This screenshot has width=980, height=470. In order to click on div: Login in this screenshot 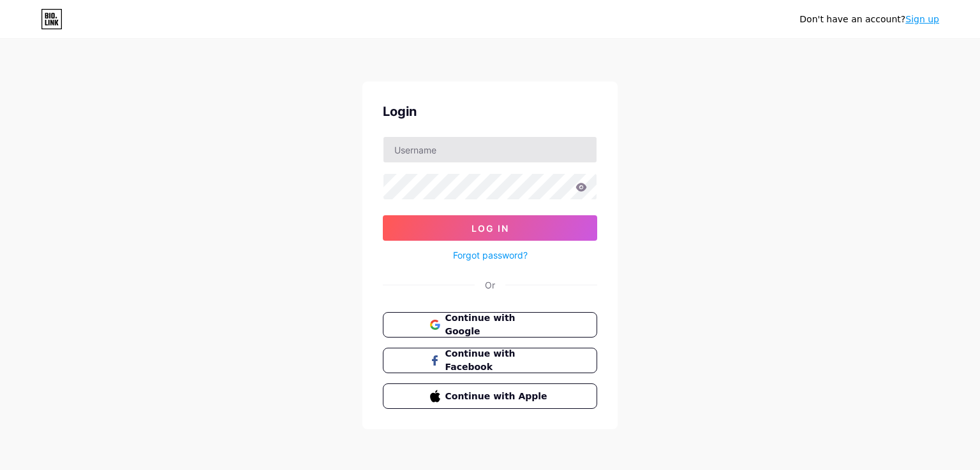, I will do `click(490, 111)`.